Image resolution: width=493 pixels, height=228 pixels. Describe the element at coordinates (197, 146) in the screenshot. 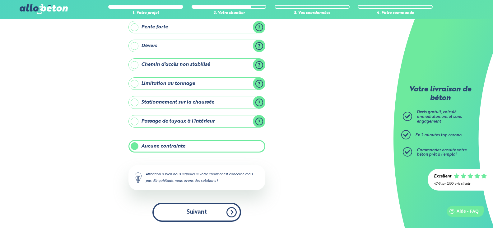

I see `label: Aucune contrainte` at that location.